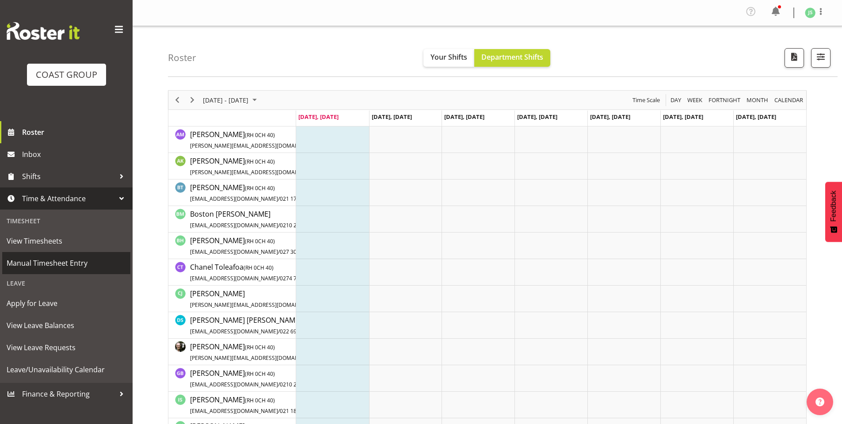  What do you see at coordinates (795, 58) in the screenshot?
I see `button: Download a PDF of the roster according to the set date range.` at bounding box center [795, 58].